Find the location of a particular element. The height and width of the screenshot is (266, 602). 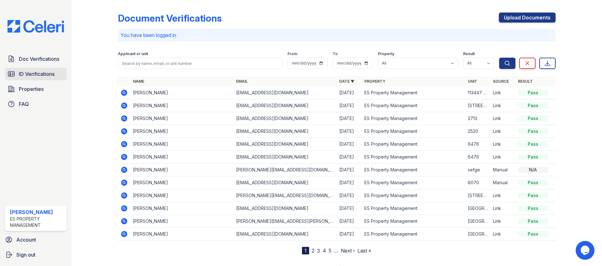

td: 2520 is located at coordinates (478, 131).